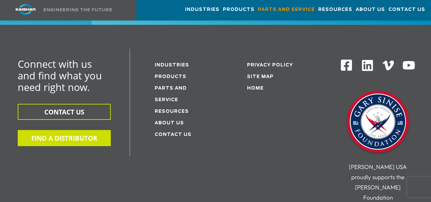  What do you see at coordinates (260, 77) in the screenshot?
I see `a: Site Map` at bounding box center [260, 77].